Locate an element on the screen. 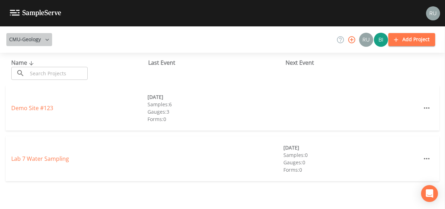 This screenshot has height=209, width=445. div: Gauges: 0 is located at coordinates (351, 162).